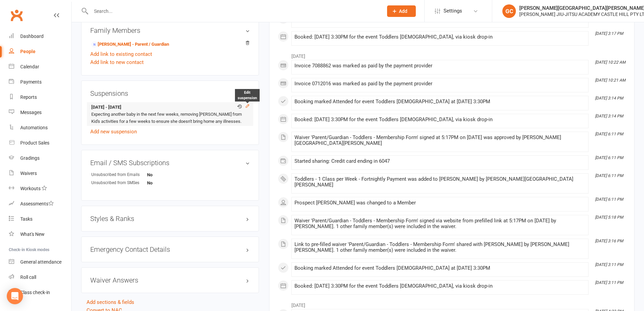  I want to click on a: Dashboard, so click(40, 36).